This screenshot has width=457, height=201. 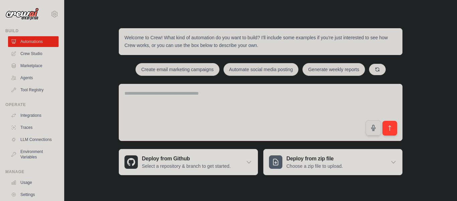 I want to click on a: Tool Registry, so click(x=33, y=90).